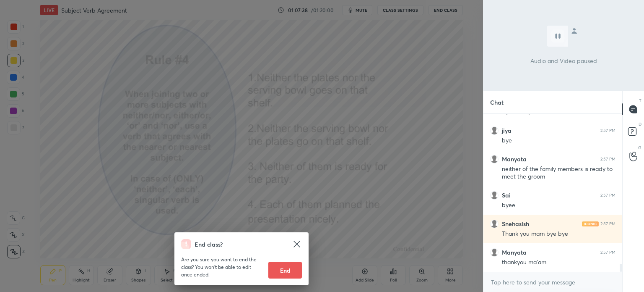 The height and width of the screenshot is (292, 644). I want to click on div: thankyou ma'am, so click(558, 263).